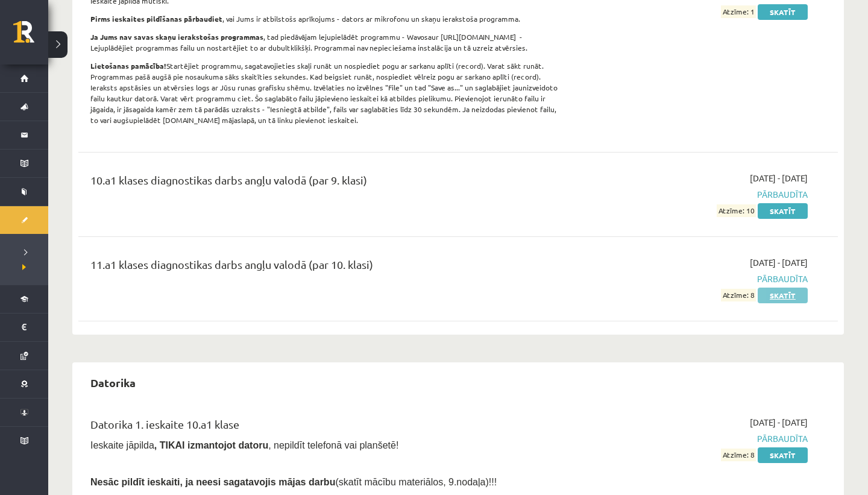  I want to click on strong: Pirms ieskaites pildīšanas pārbaudiet, so click(156, 19).